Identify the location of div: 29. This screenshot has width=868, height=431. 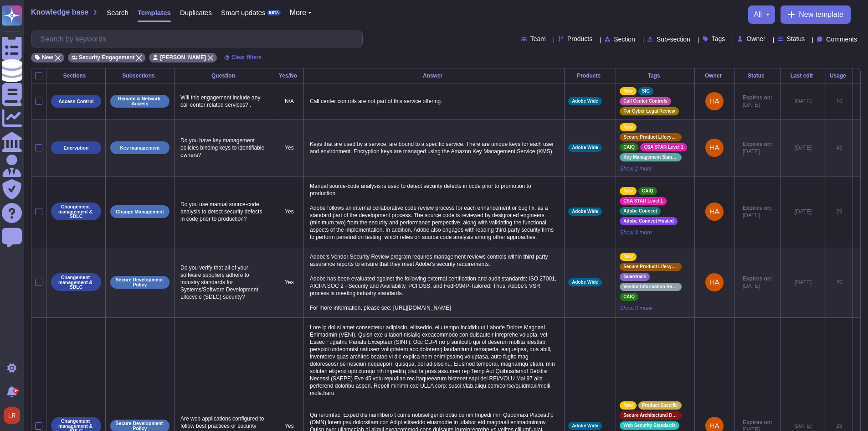
(839, 212).